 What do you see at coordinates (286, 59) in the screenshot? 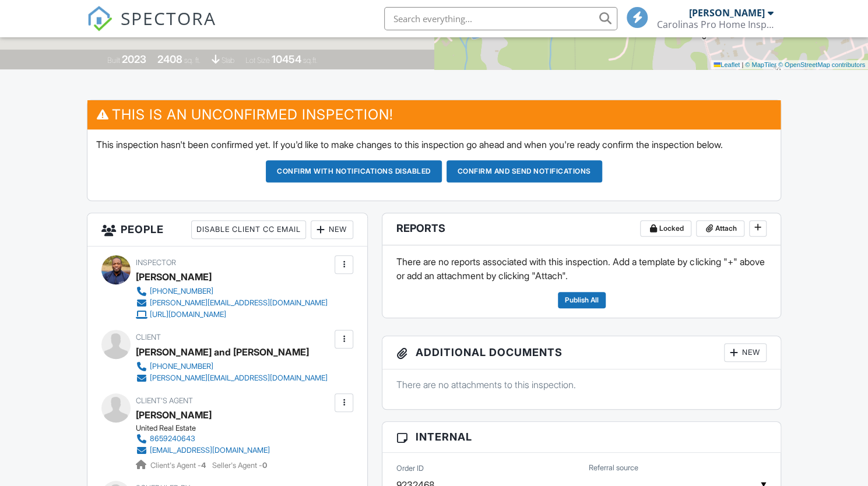
I see `div: 10454` at bounding box center [286, 59].